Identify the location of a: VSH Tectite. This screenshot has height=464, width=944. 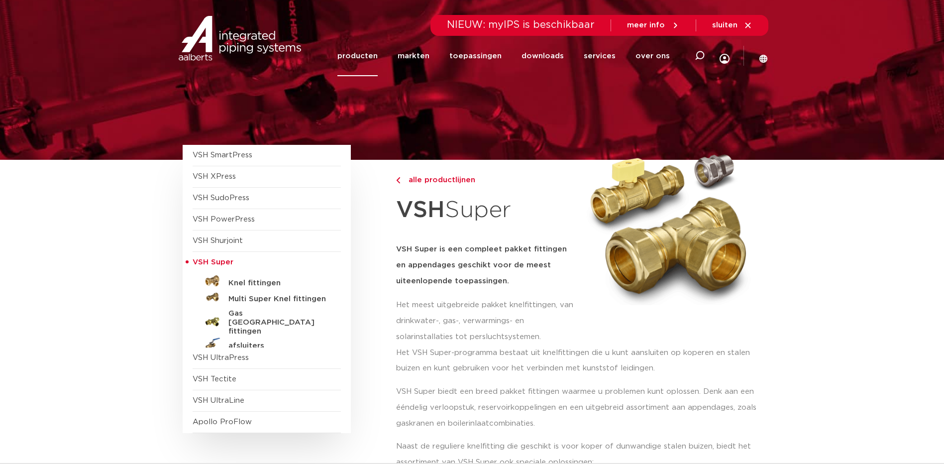
(214, 378).